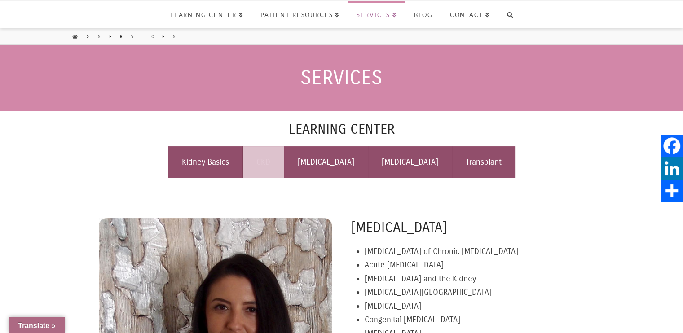 The width and height of the screenshot is (683, 333). I want to click on a: Transplant, so click(483, 162).